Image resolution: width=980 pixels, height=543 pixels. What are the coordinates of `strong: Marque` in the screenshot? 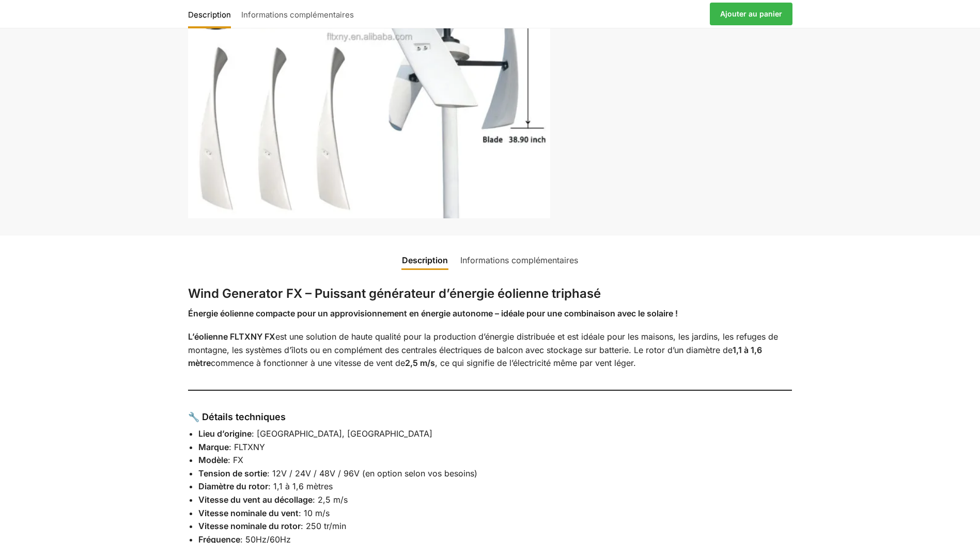 It's located at (214, 447).